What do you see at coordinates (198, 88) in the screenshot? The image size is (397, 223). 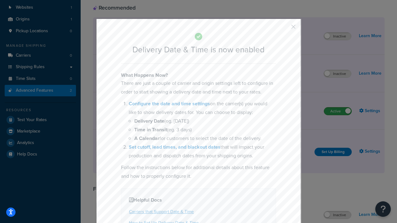 I see `p: There are just a couple of carrier and origin settings left to configure in order to start showin...` at bounding box center [198, 88].